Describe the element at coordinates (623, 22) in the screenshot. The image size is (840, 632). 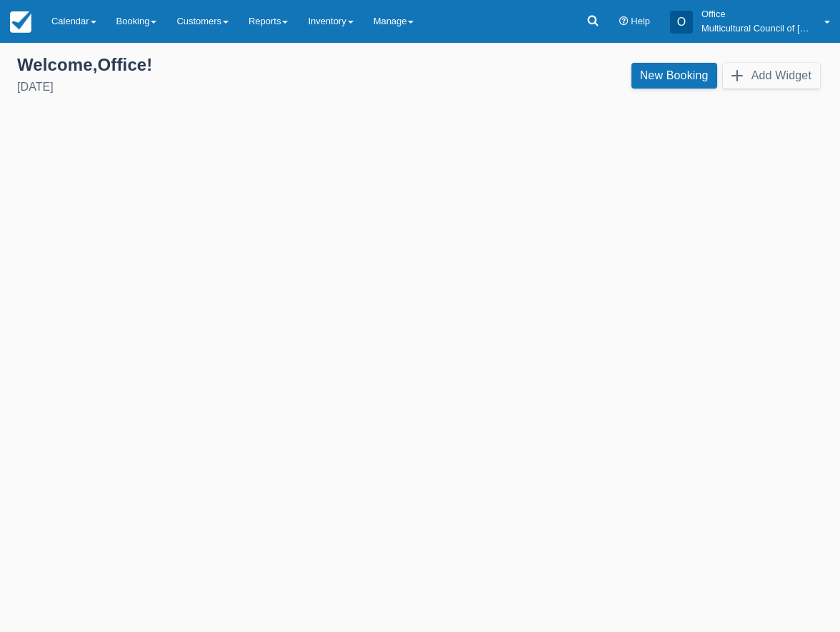
I see `i: Help` at that location.